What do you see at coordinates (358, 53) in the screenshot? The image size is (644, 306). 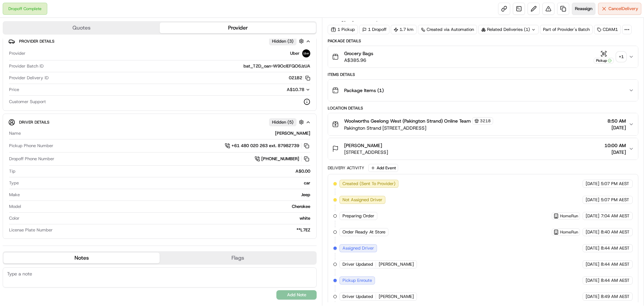 I see `span: Grocery Bags` at bounding box center [358, 53].